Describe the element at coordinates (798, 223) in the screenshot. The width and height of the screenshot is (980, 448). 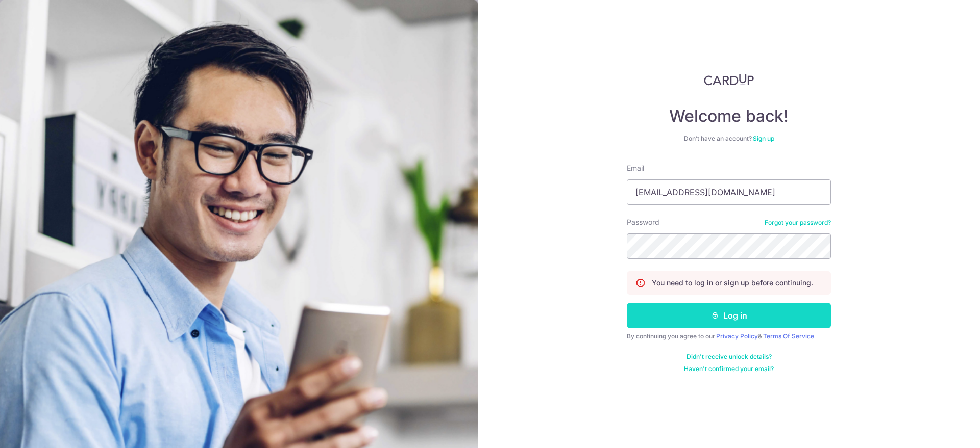
I see `a: Forgot your password?` at that location.